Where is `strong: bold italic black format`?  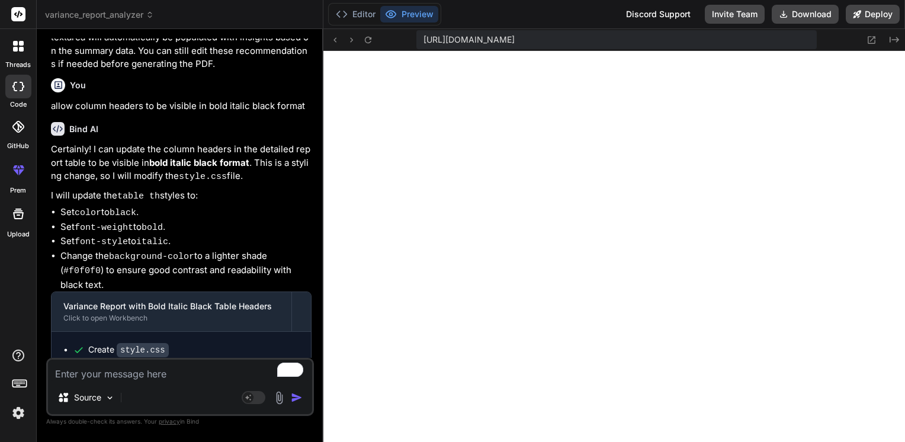
strong: bold italic black format is located at coordinates (199, 162).